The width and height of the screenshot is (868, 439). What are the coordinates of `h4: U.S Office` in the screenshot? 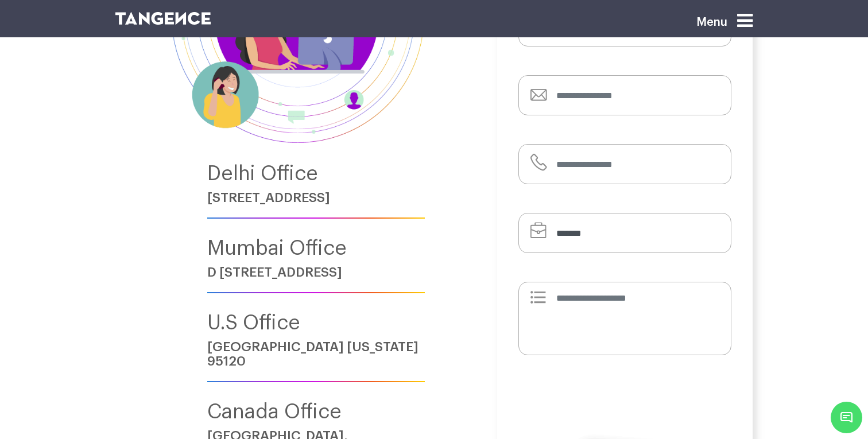 It's located at (316, 323).